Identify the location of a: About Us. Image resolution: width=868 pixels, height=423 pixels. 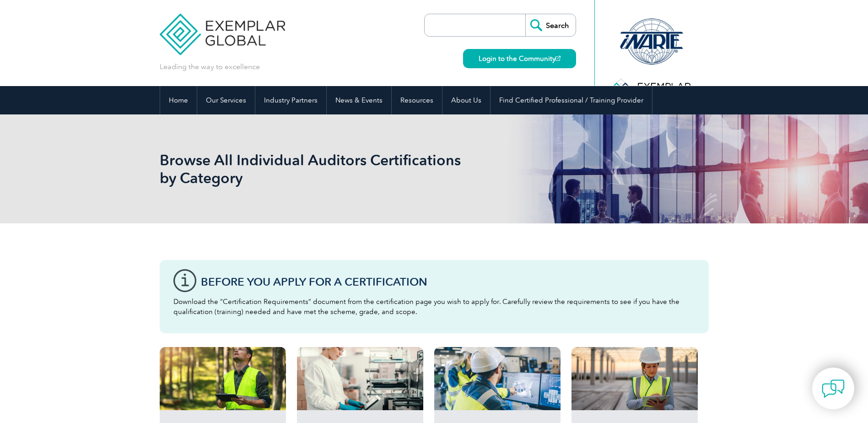
(467, 100).